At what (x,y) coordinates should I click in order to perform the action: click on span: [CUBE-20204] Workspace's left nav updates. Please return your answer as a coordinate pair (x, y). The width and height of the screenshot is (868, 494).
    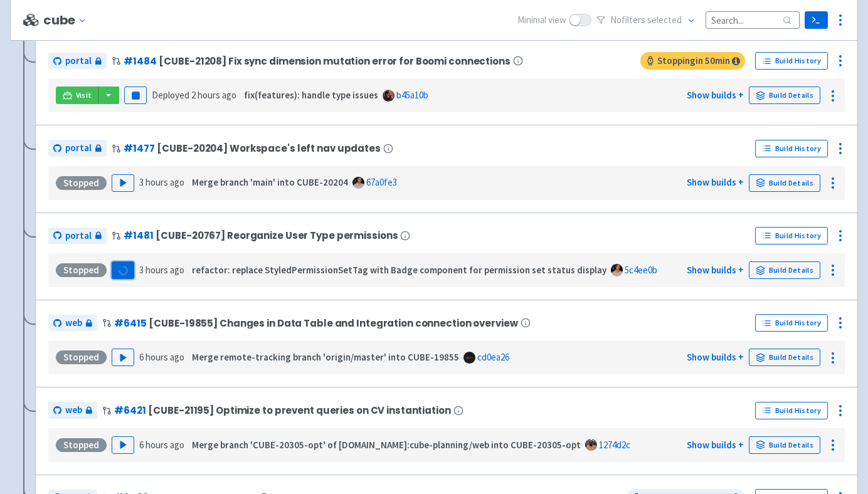
    Looking at the image, I should click on (269, 148).